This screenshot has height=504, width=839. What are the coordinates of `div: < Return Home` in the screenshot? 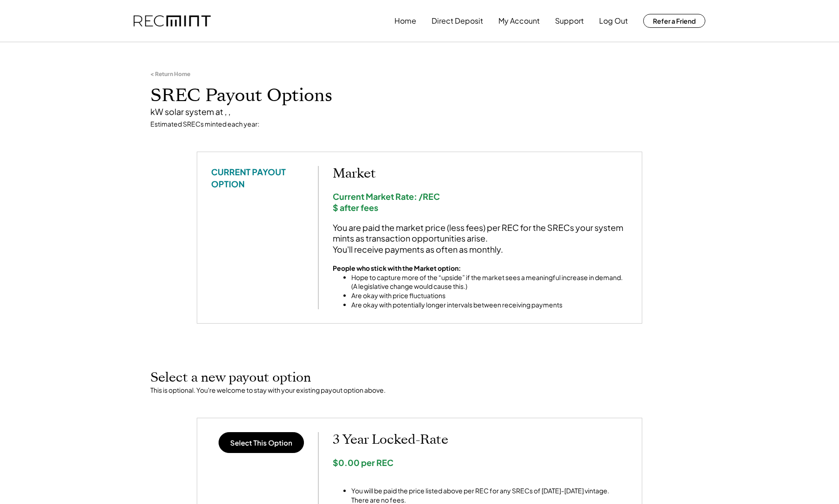 It's located at (171, 75).